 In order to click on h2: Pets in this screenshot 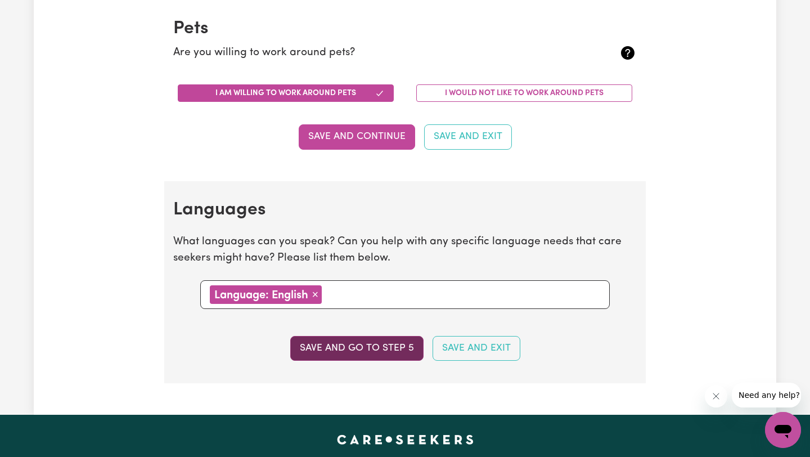, I will do `click(405, 29)`.